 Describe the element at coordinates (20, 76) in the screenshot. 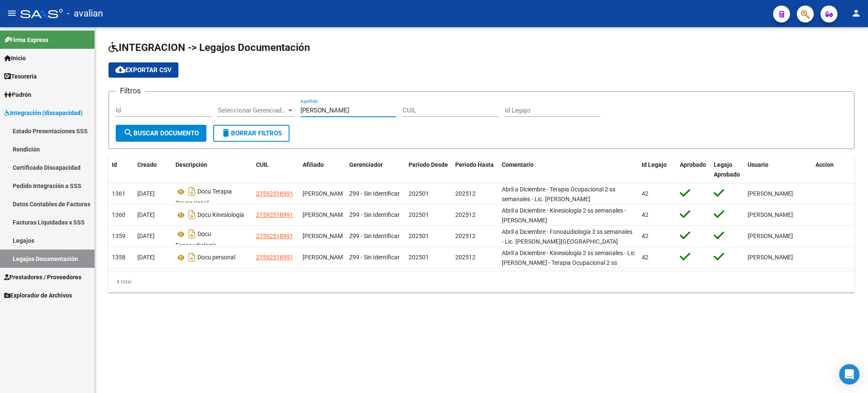

I see `span: Tesorería` at that location.